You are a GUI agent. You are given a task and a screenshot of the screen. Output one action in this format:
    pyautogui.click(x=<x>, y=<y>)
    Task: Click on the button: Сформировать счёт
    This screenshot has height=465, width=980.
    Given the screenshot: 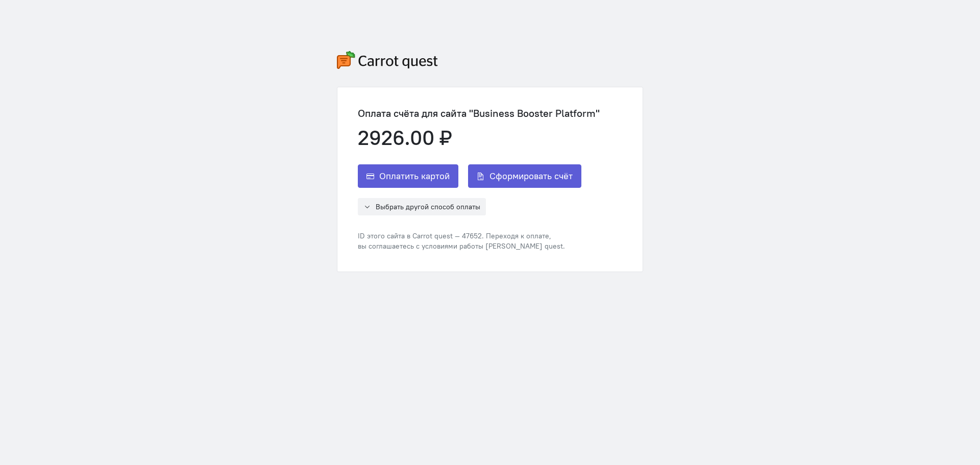 What is the action you would take?
    pyautogui.click(x=524, y=176)
    